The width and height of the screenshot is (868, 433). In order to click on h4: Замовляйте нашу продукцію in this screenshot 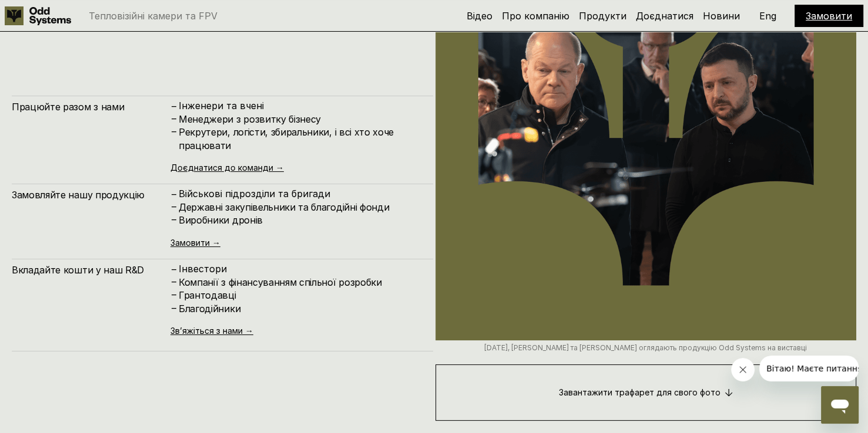, I will do `click(91, 195)`.